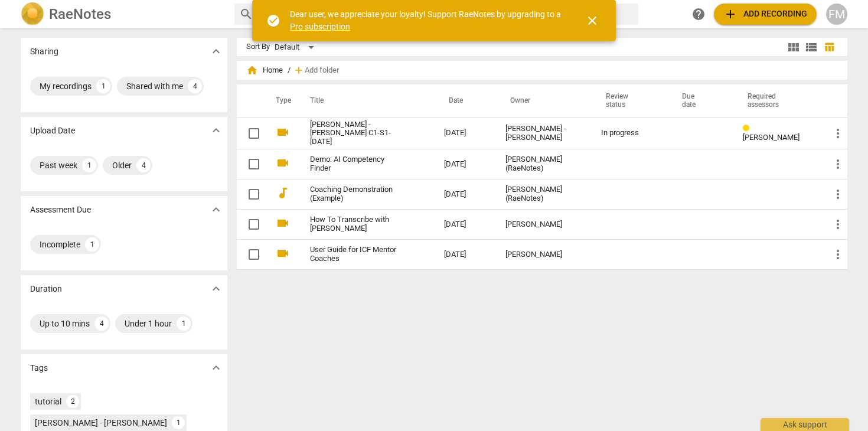  What do you see at coordinates (427, 20) in the screenshot?
I see `div: Dear user, we appreciate your loyalty! Support RaeNotes by upgrading to a` at bounding box center [427, 20].